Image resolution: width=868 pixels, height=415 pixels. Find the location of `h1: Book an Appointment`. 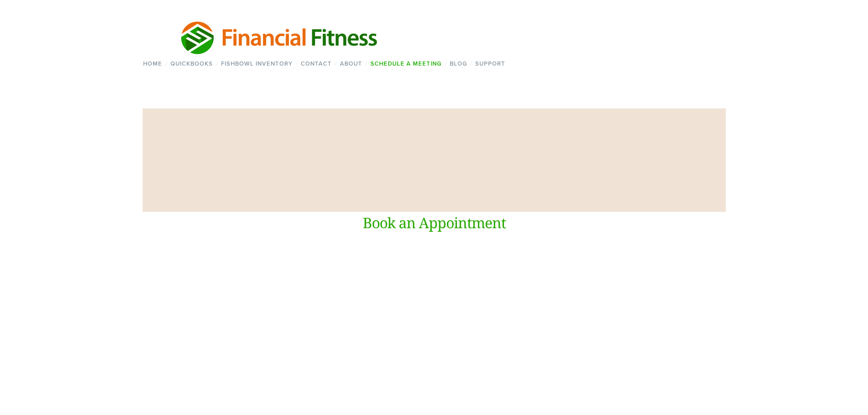

h1: Book an Appointment is located at coordinates (434, 223).